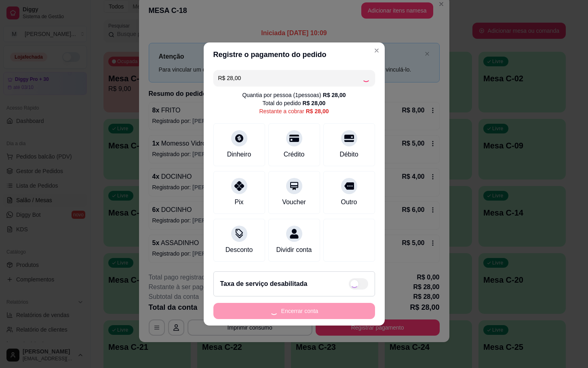 This screenshot has width=588, height=368. Describe the element at coordinates (294, 111) in the screenshot. I see `div: Restante a cobrar` at that location.